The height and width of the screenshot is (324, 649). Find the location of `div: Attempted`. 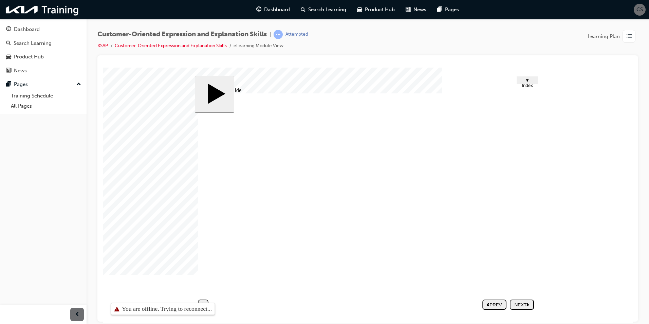

div: Attempted is located at coordinates (297, 34).